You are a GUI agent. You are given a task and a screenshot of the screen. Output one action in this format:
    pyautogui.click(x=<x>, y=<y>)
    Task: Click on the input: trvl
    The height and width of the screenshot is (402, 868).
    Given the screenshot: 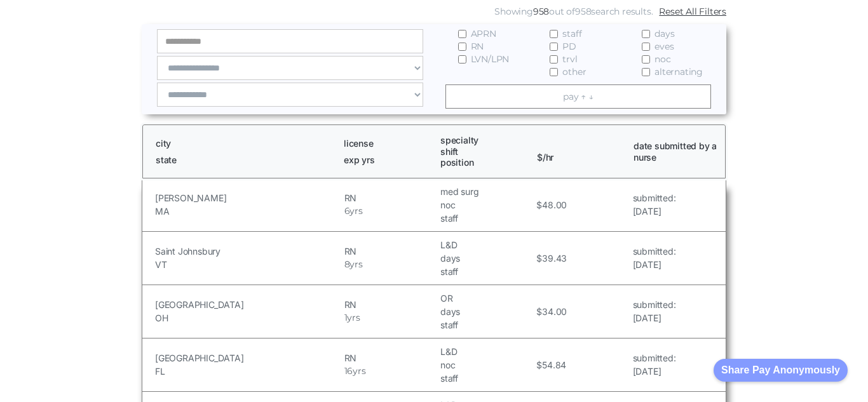 What is the action you would take?
    pyautogui.click(x=554, y=59)
    